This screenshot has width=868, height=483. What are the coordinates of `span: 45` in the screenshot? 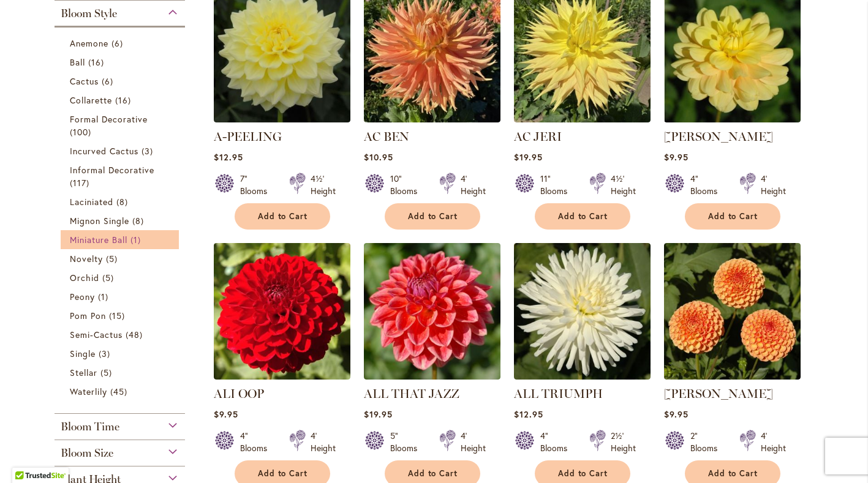 It's located at (120, 391).